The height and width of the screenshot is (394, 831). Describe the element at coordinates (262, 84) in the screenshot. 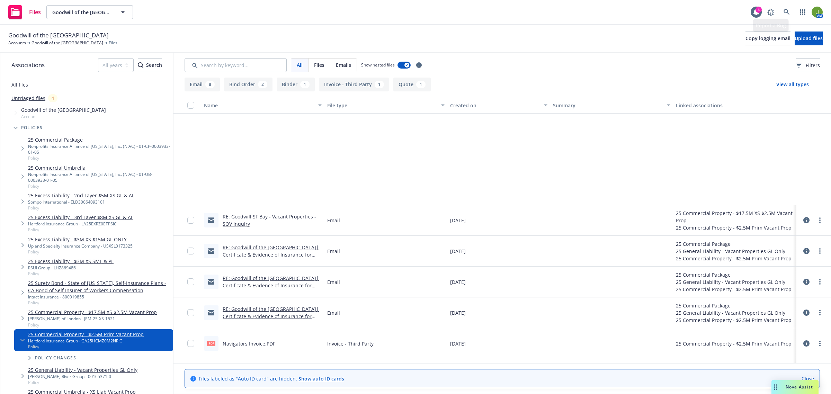

I see `div: 2` at that location.